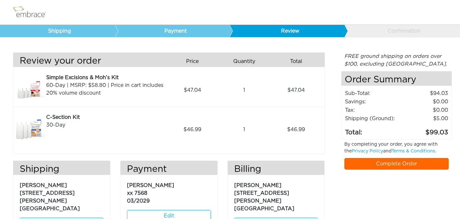 The height and width of the screenshot is (219, 460). What do you see at coordinates (105, 78) in the screenshot?
I see `div: Simple Excisions & Moh’s Kit` at bounding box center [105, 78].